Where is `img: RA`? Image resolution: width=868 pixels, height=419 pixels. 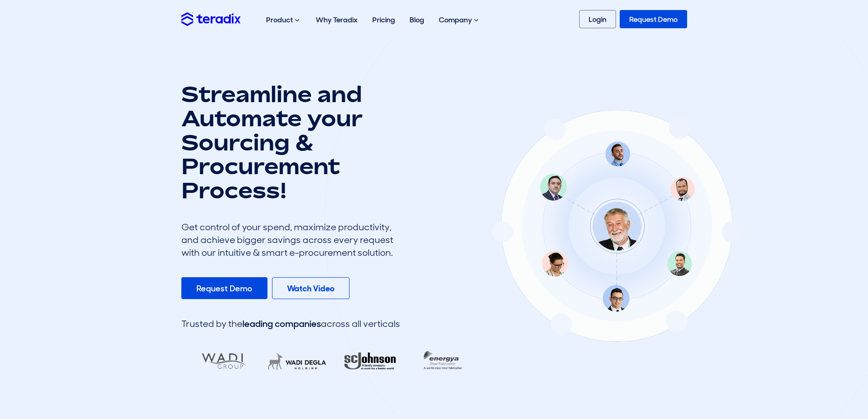 img: RA is located at coordinates (367, 361).